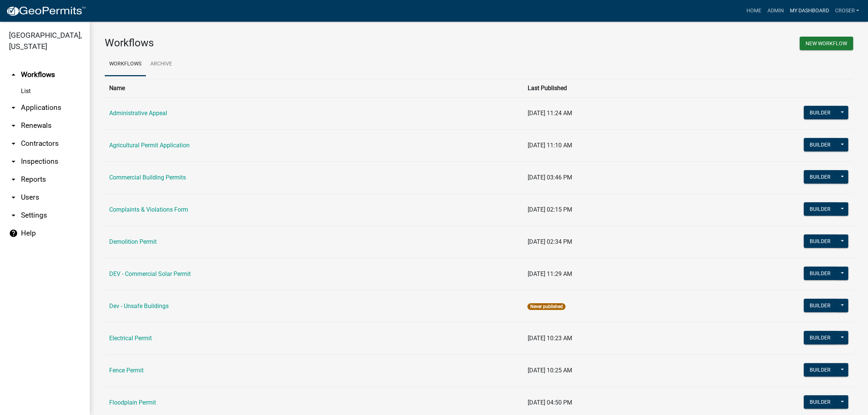  I want to click on a: My Dashboard, so click(809, 11).